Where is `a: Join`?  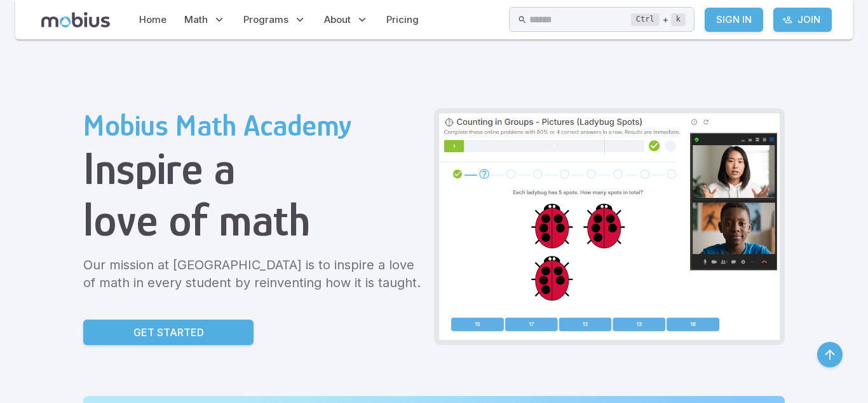 a: Join is located at coordinates (803, 20).